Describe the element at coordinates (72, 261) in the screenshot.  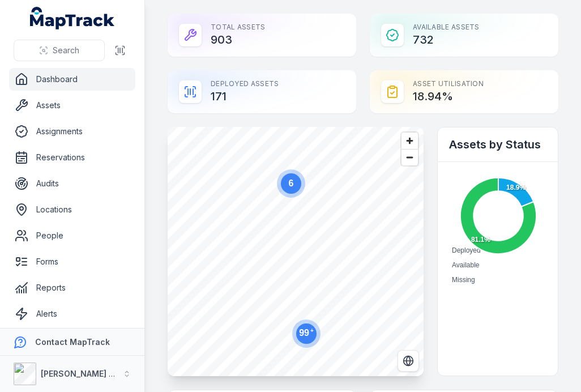
I see `a: Forms` at that location.